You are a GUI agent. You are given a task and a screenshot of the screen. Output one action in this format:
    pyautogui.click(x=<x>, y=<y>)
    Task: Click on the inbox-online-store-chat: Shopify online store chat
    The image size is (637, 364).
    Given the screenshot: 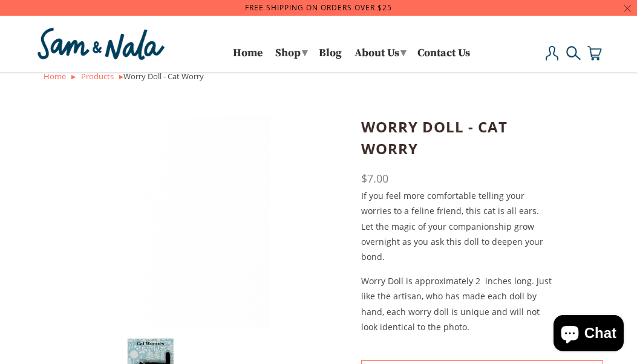 What is the action you would take?
    pyautogui.click(x=588, y=334)
    